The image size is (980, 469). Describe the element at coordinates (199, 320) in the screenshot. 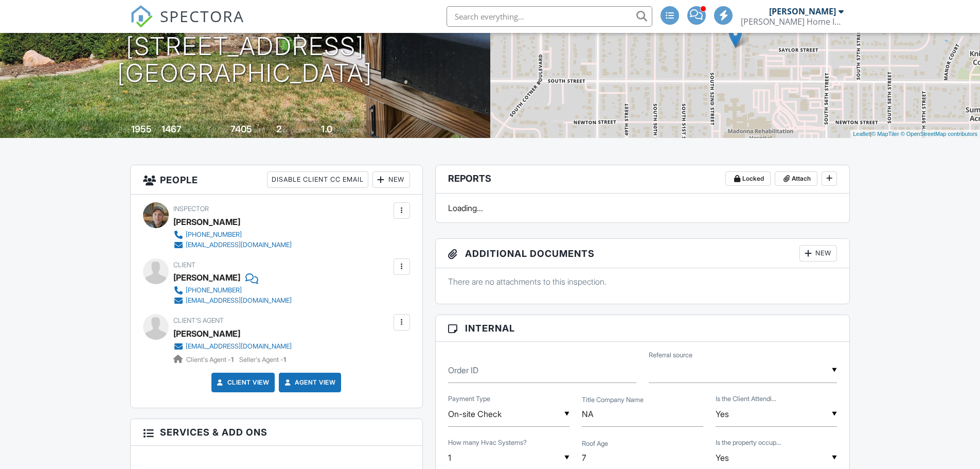

I see `span: Client's Agent` at that location.